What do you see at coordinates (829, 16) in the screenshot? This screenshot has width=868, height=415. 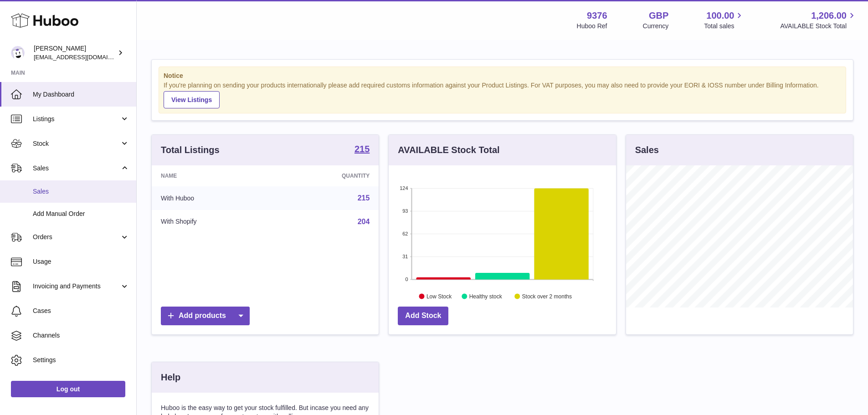 I see `span: 1,206.00` at bounding box center [829, 16].